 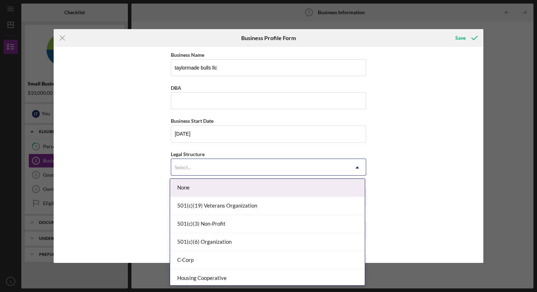 What do you see at coordinates (269, 38) in the screenshot?
I see `h6: Business Profile Form` at bounding box center [269, 38].